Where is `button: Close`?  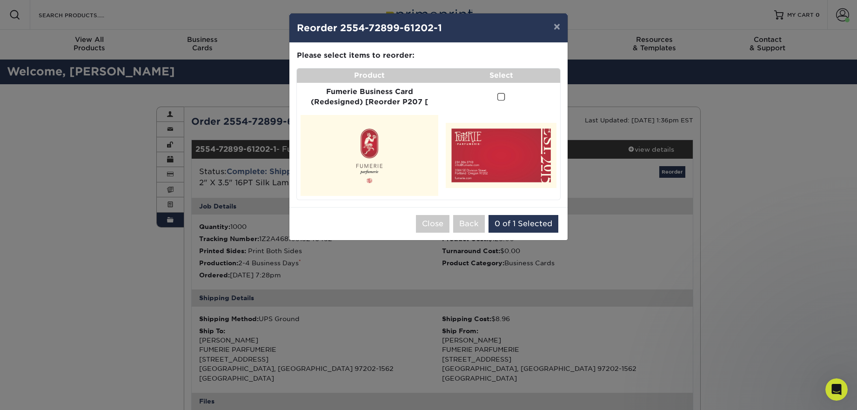
button: Close is located at coordinates (433, 224).